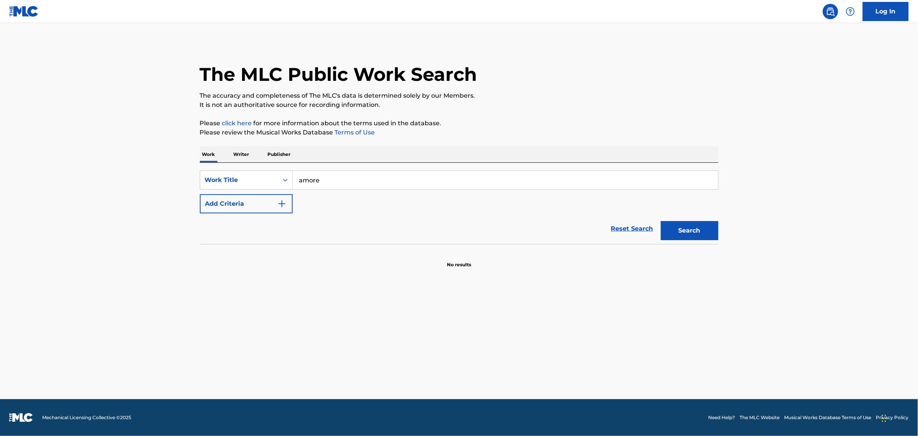  I want to click on p: Work, so click(209, 155).